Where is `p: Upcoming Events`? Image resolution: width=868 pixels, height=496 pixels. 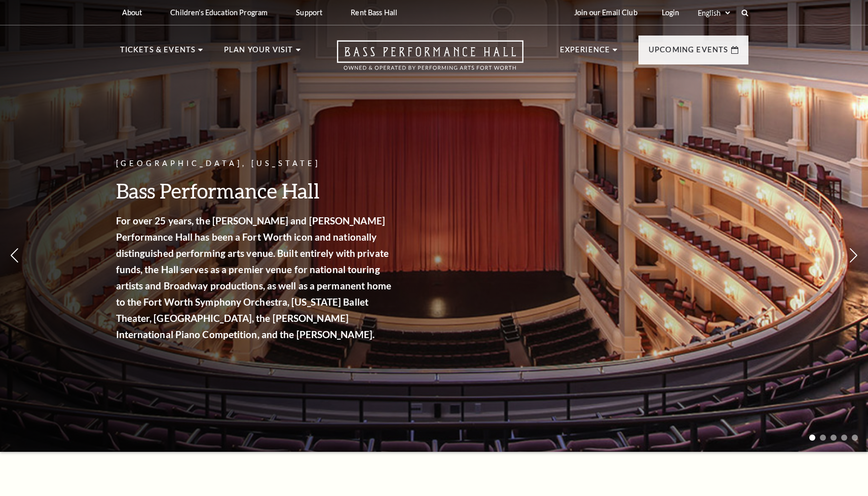 p: Upcoming Events is located at coordinates (689, 53).